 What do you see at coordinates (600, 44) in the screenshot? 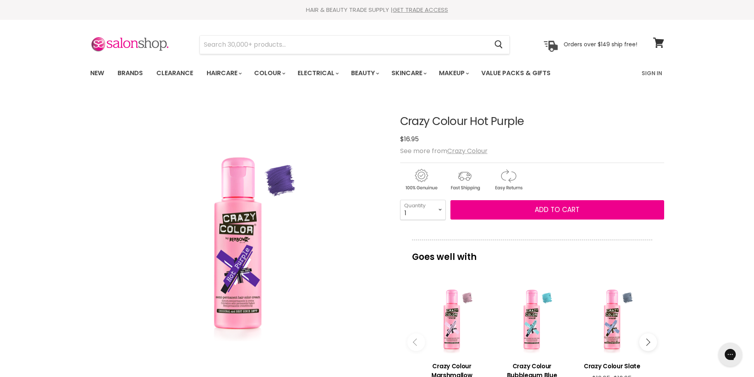
I see `p: Orders over $149 ship free!` at bounding box center [600, 44].